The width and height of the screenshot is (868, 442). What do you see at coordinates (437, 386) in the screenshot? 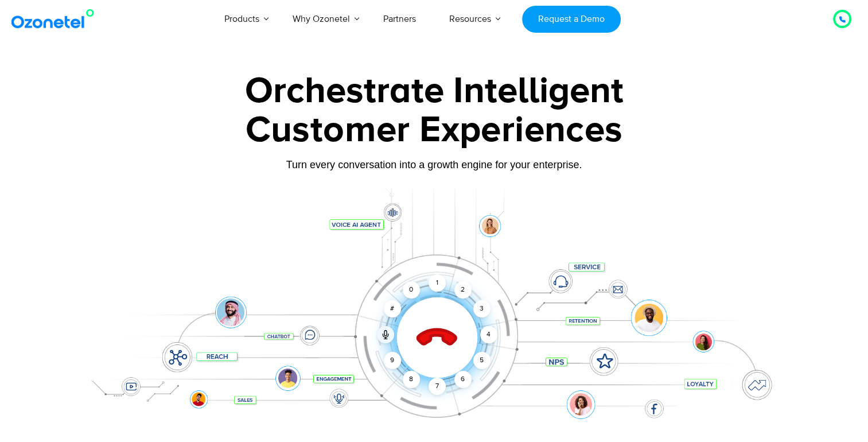
I see `div: 7` at bounding box center [437, 386].